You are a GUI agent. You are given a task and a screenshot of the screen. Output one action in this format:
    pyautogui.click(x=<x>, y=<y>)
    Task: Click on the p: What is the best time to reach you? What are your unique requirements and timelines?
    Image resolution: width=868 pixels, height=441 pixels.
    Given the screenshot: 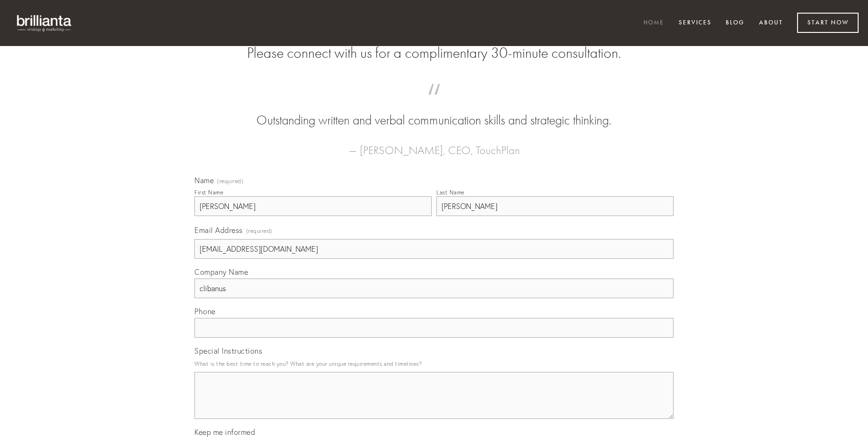 What is the action you would take?
    pyautogui.click(x=434, y=363)
    